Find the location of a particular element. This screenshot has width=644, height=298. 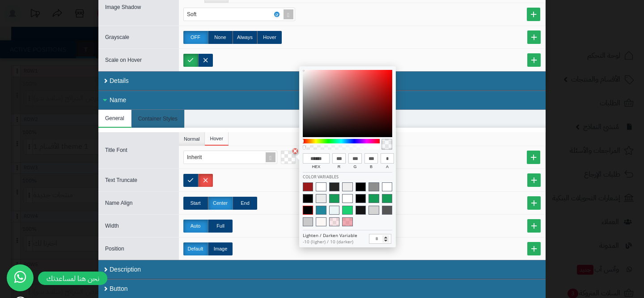

label: Start is located at coordinates (195, 203).